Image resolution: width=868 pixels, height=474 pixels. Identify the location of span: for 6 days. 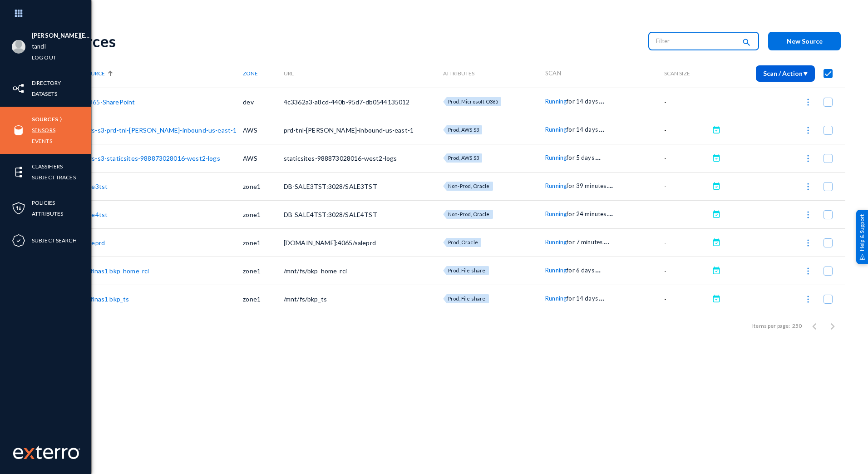
(580, 270).